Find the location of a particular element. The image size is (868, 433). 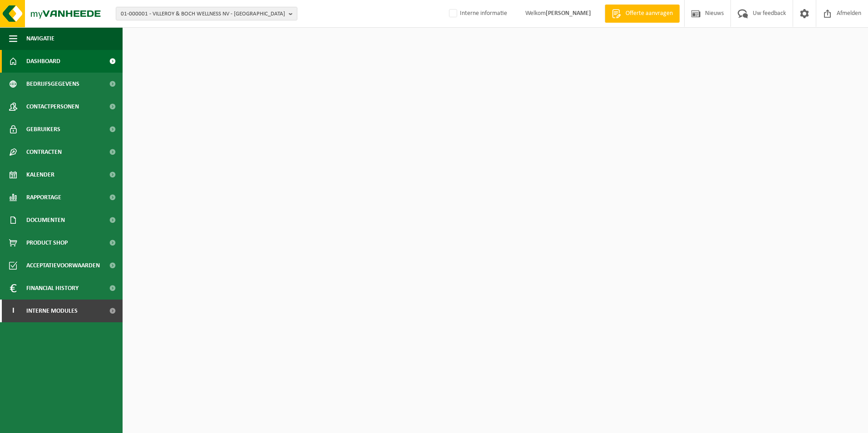

span: I is located at coordinates (13, 311).